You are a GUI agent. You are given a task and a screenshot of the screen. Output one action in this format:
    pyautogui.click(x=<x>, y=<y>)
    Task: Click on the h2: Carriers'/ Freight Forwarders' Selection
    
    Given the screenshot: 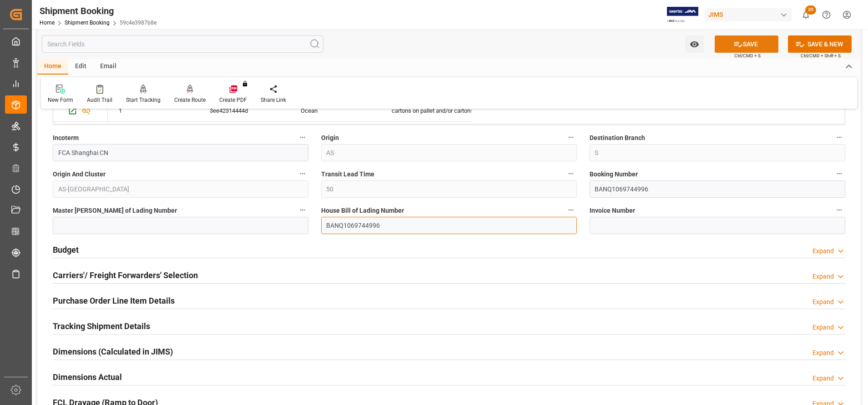 What is the action you would take?
    pyautogui.click(x=125, y=275)
    